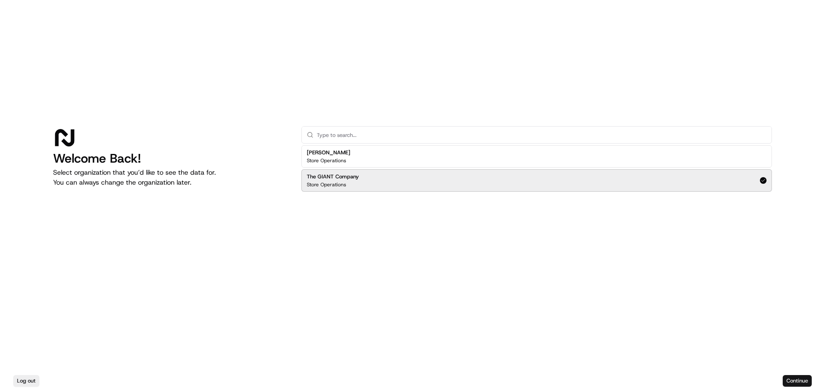 The image size is (825, 390). I want to click on input: Type to search..., so click(542, 135).